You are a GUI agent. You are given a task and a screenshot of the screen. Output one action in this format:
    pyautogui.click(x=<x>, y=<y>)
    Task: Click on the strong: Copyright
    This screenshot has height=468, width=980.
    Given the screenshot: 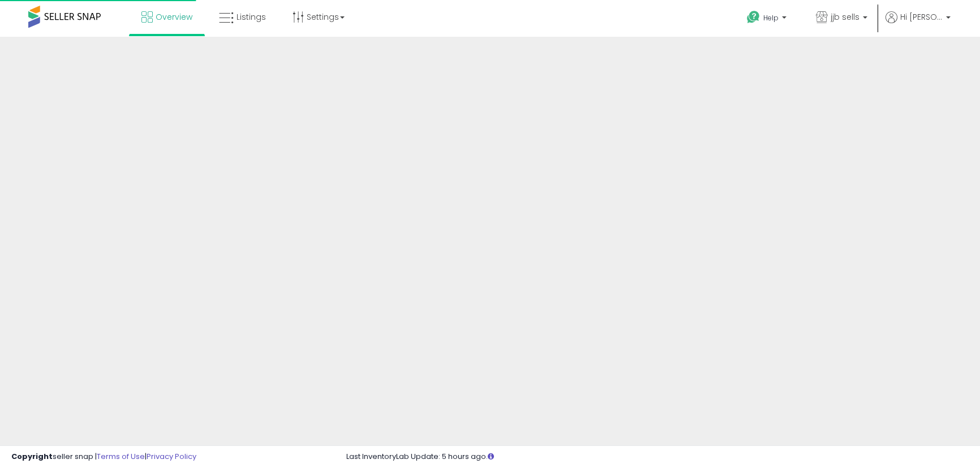 What is the action you would take?
    pyautogui.click(x=31, y=456)
    